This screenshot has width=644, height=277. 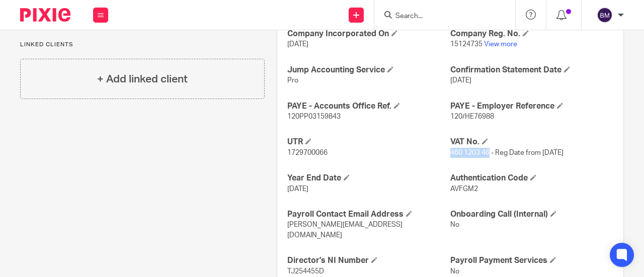 I want to click on h4: Company Reg. No., so click(x=532, y=34).